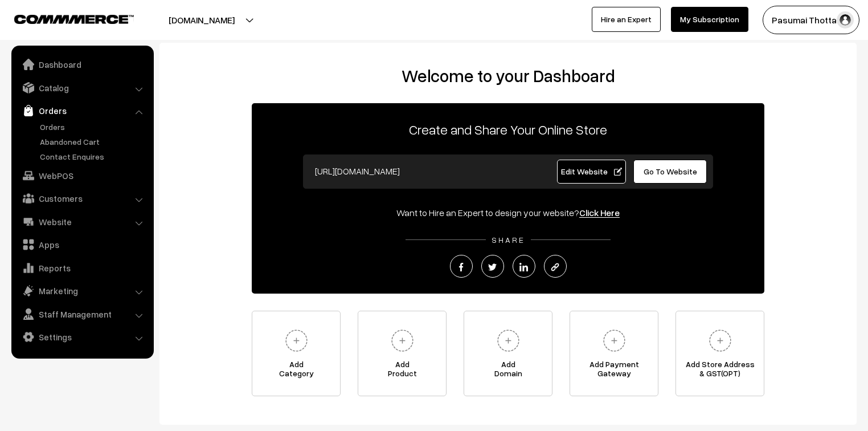 This screenshot has height=431, width=868. Describe the element at coordinates (94, 156) in the screenshot. I see `a: Contact Enquires` at that location.